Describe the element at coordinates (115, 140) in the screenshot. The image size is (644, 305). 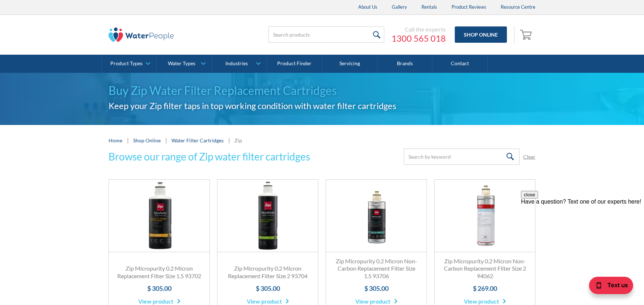
I see `a: Home` at that location.